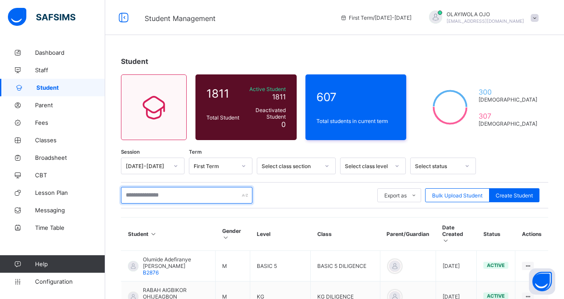  What do you see at coordinates (482, 18) in the screenshot?
I see `div: OLAYIWOLAOJO` at bounding box center [482, 18].